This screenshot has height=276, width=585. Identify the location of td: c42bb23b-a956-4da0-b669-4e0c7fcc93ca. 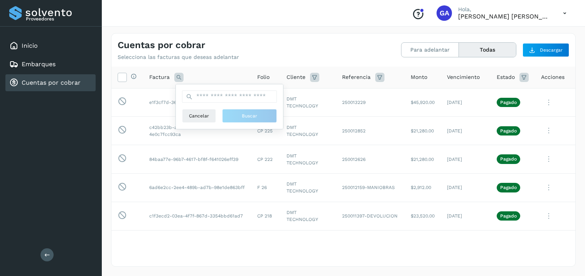
(197, 131).